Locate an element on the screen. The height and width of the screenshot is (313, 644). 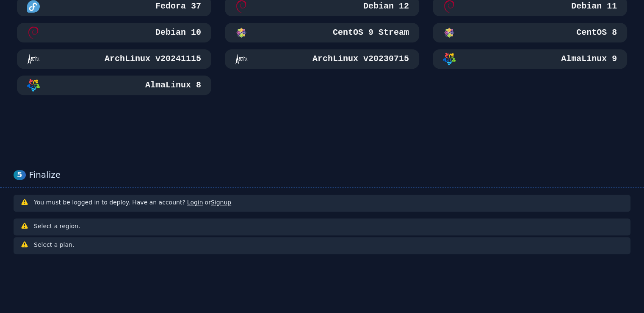
img: AlmaLinux 8 is located at coordinates (34, 85).